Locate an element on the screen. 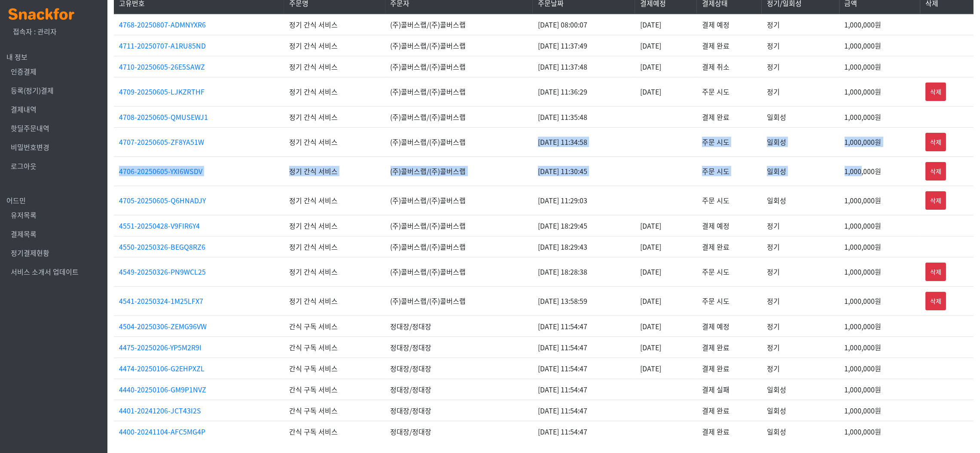  a: 4541-20250324-1M25LFX7 is located at coordinates (161, 301).